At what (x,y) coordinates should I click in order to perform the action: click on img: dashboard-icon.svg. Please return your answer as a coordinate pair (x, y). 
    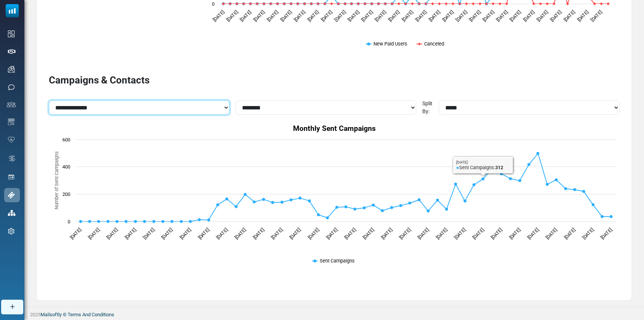
    Looking at the image, I should click on (12, 34).